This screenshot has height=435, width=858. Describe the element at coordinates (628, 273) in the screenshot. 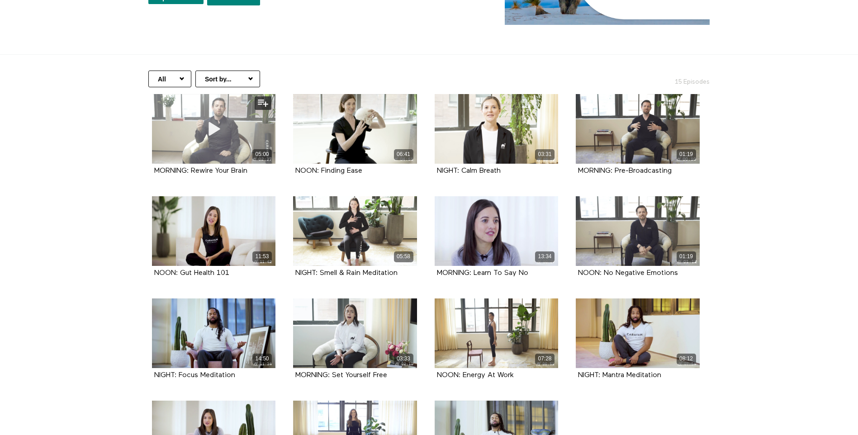

I see `strong: NOON: No Negative Emotions` at that location.